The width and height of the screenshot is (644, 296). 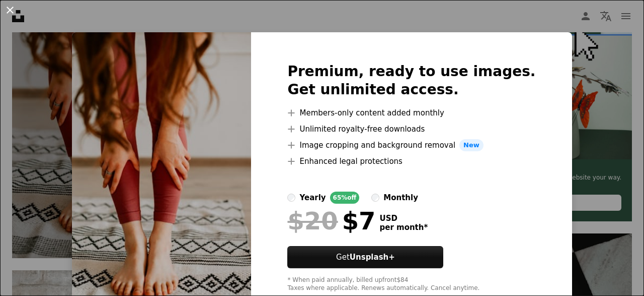 I want to click on span: $20, so click(x=312, y=221).